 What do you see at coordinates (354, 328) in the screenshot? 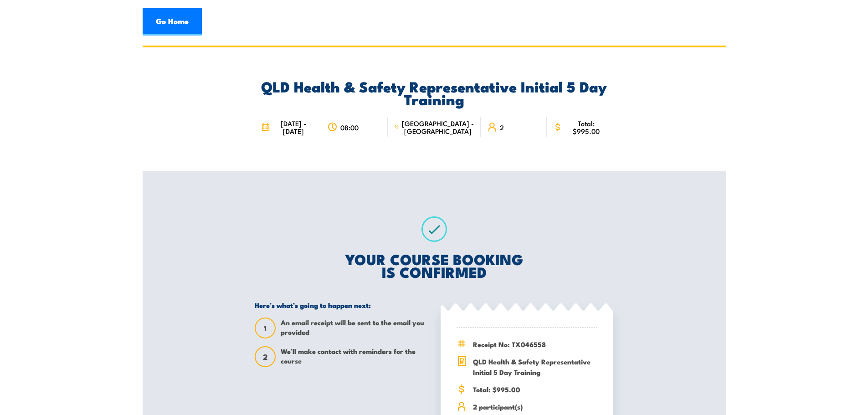
I see `span: An email receipt will be sent to the email you provided` at bounding box center [354, 328].